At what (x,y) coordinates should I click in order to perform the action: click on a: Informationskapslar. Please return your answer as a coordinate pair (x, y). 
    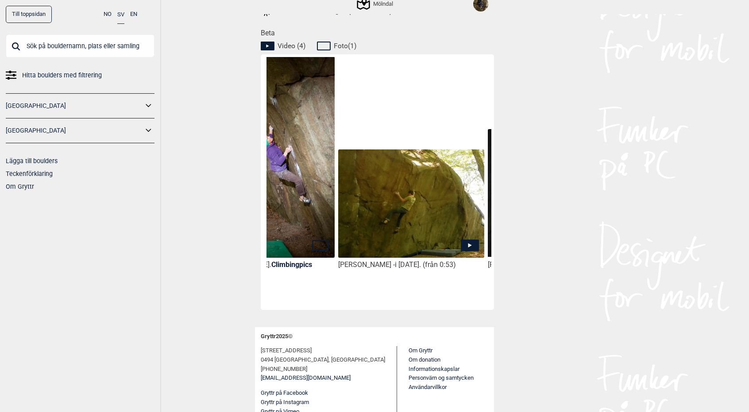
    Looking at the image, I should click on (434, 369).